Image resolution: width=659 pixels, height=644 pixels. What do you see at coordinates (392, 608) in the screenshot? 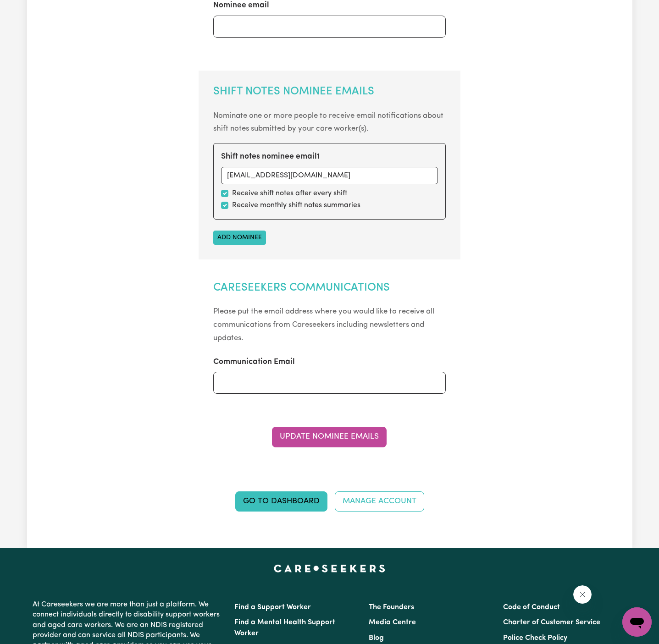
I see `a: The Founders` at bounding box center [392, 608].